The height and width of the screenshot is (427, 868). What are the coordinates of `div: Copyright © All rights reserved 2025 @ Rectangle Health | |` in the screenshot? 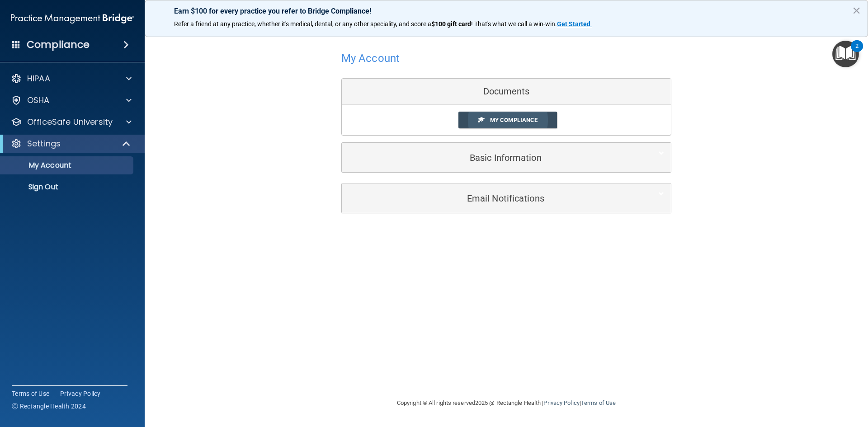 It's located at (507, 403).